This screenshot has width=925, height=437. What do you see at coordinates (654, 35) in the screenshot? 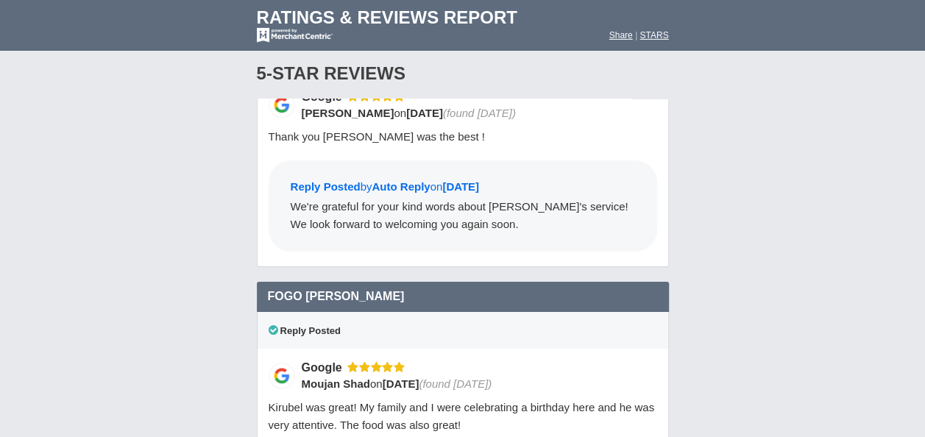
I see `a: STARS` at bounding box center [654, 35].